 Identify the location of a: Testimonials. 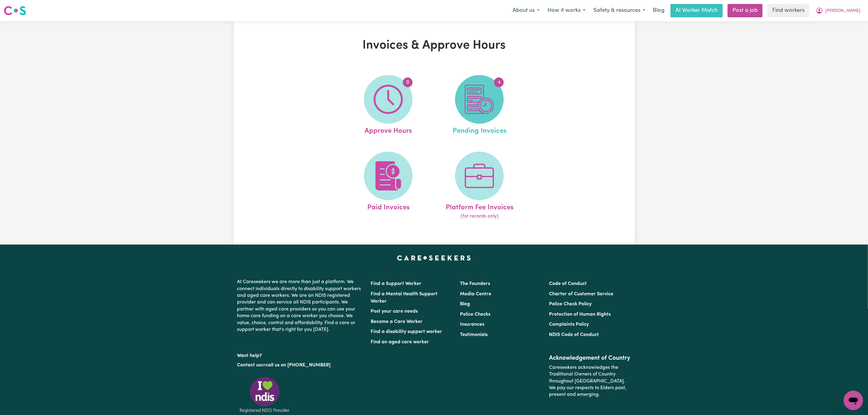
(474, 335).